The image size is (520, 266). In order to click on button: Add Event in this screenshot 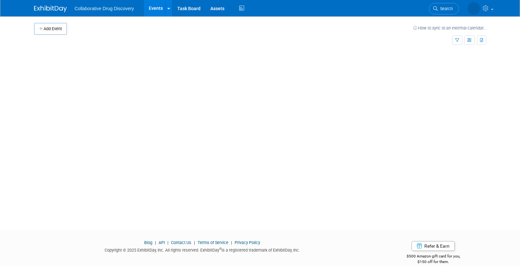, I will do `click(50, 29)`.